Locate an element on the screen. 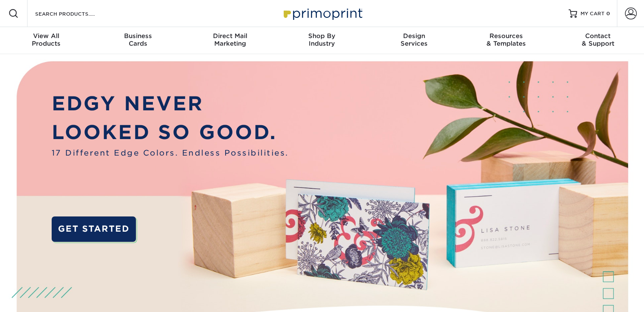  span: Resources is located at coordinates (506, 36).